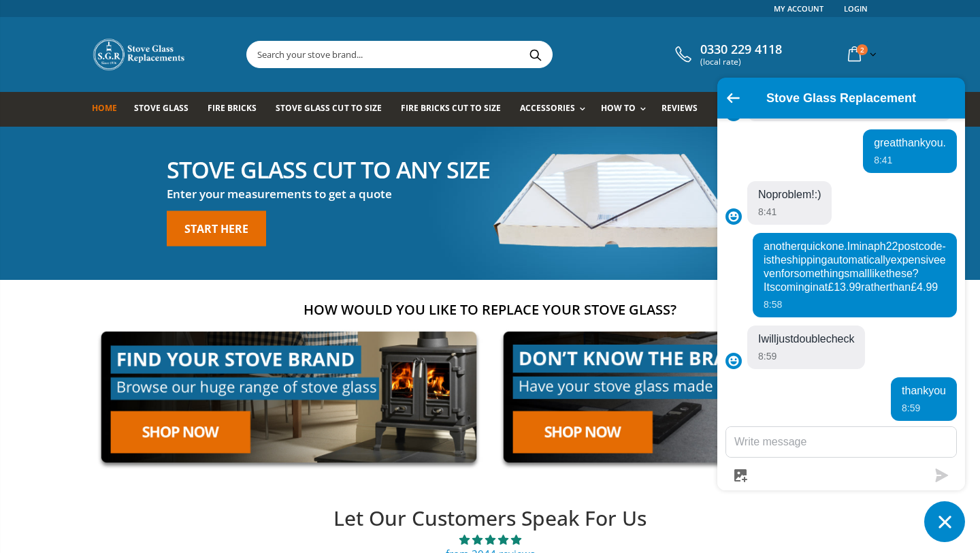 This screenshot has width=980, height=553. What do you see at coordinates (547, 107) in the screenshot?
I see `span: Accessories` at bounding box center [547, 107].